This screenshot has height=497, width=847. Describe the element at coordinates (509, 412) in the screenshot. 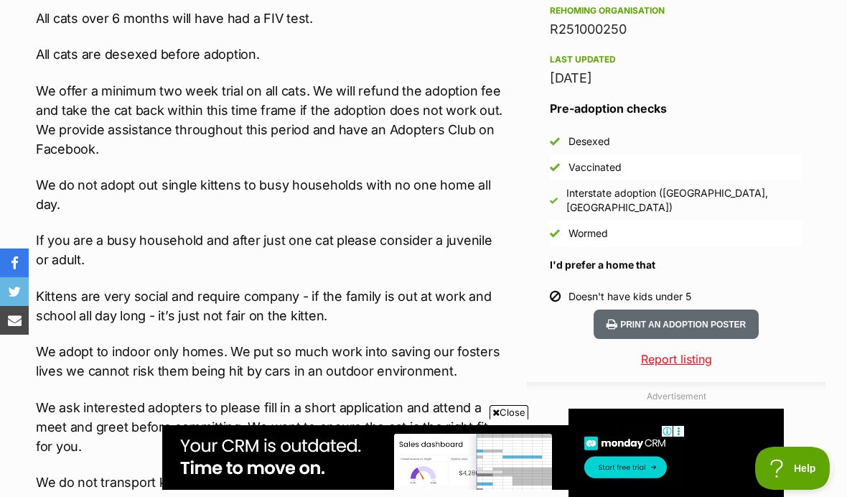

I see `span: Close` at that location.